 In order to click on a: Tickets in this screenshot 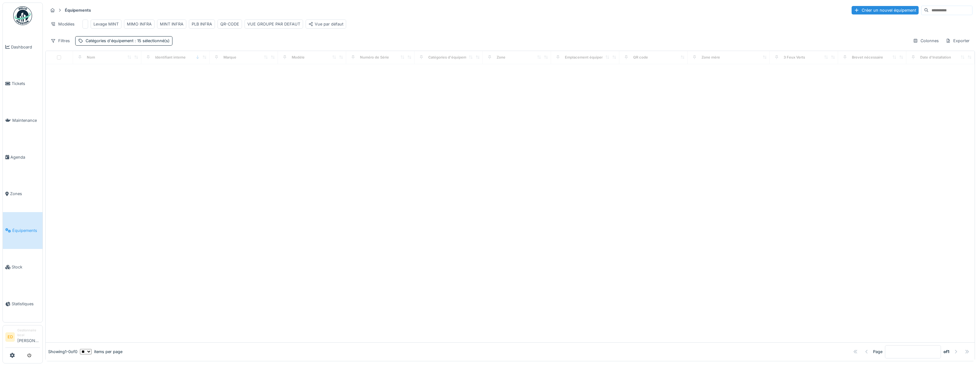, I will do `click(23, 84)`.